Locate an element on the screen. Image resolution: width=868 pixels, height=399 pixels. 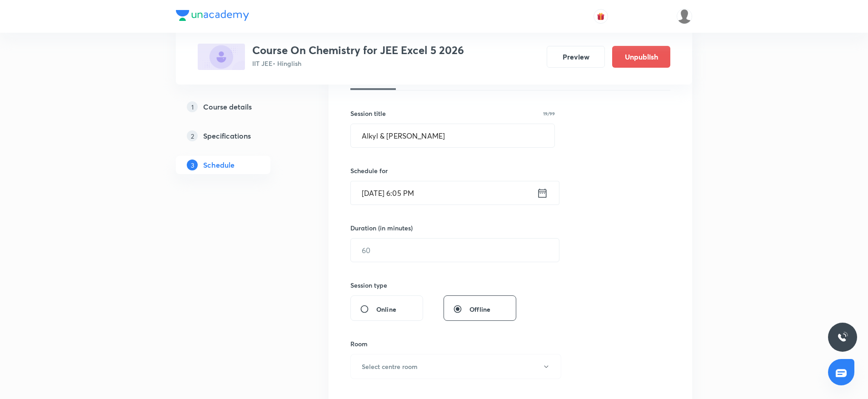
h6: Schedule for is located at coordinates (453, 170).